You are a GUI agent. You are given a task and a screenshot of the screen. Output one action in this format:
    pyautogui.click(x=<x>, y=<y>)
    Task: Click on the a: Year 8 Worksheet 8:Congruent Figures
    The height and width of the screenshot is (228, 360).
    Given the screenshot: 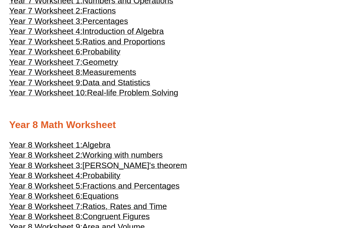 What is the action you would take?
    pyautogui.click(x=79, y=217)
    